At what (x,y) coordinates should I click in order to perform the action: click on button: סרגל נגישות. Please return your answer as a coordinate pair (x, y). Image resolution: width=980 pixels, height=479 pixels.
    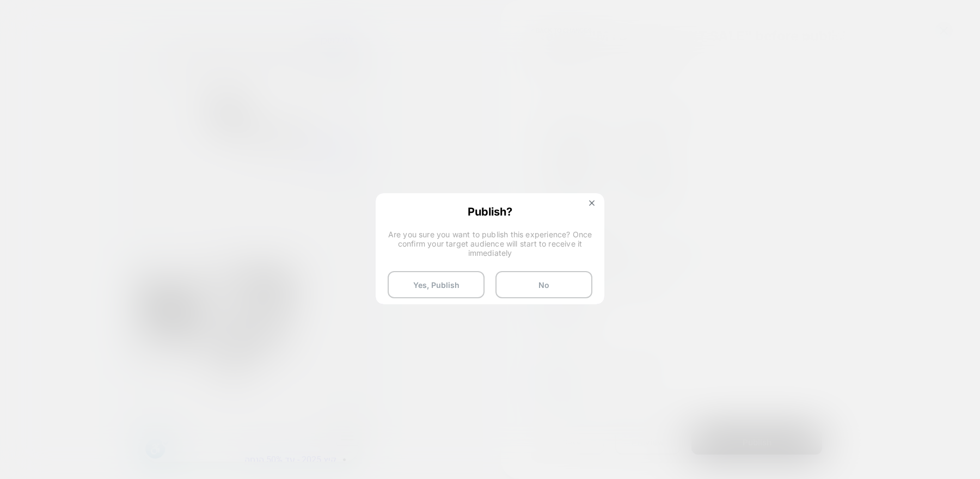
    Looking at the image, I should click on (15, 416).